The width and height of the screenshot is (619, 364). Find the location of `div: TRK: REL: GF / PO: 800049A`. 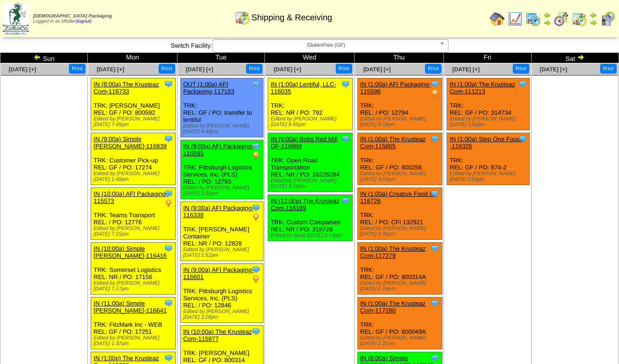

div: TRK: REL: GF / PO: 800049A is located at coordinates (400, 323).